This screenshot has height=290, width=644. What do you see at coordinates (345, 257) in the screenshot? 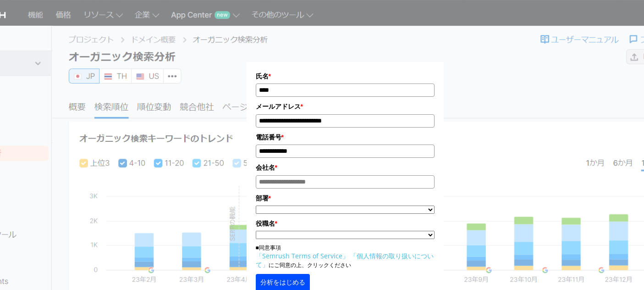
I see `p: ■同意事項 にご同意の上、クリックください` at bounding box center [345, 257].